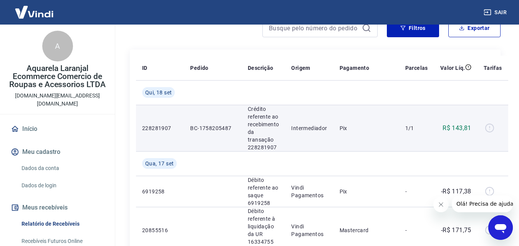  I want to click on span: Olá! Precisa de ajuda?, so click(35, 8).